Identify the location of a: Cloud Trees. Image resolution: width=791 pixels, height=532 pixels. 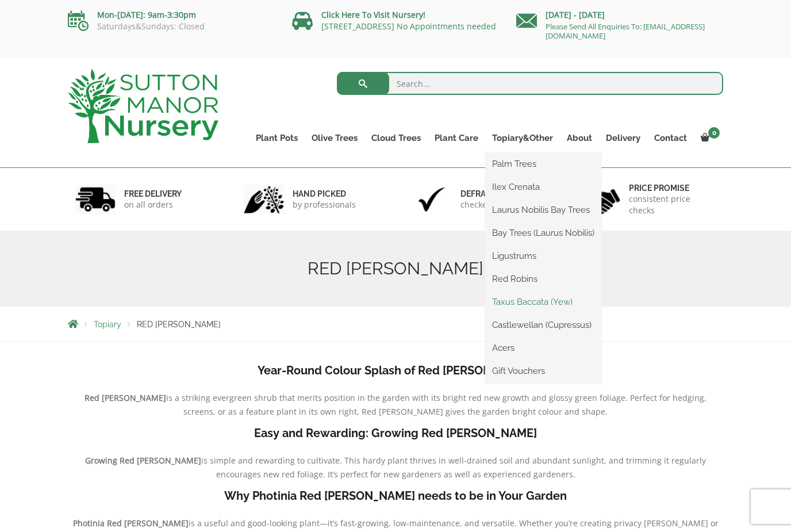
(396, 138).